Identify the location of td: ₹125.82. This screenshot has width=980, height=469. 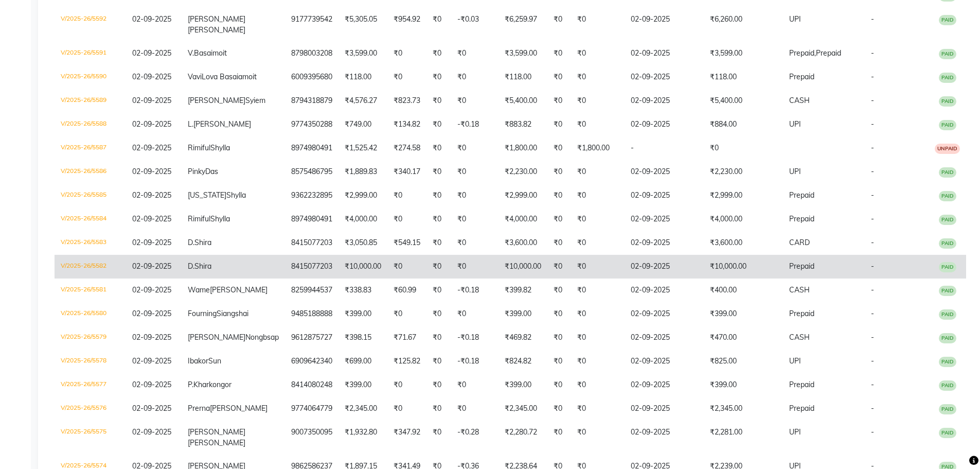
(407, 362).